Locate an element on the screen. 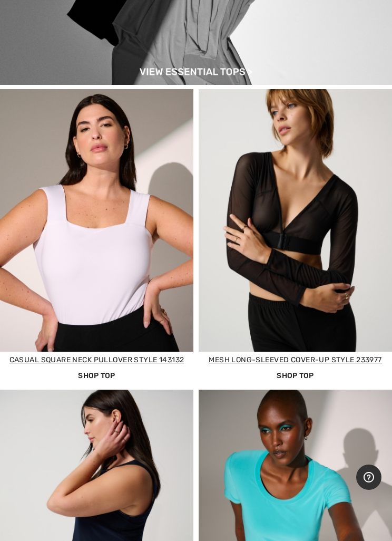 Image resolution: width=392 pixels, height=541 pixels. img: Mesh Long-Sleeved Cover-Up Style 233977 is located at coordinates (295, 220).